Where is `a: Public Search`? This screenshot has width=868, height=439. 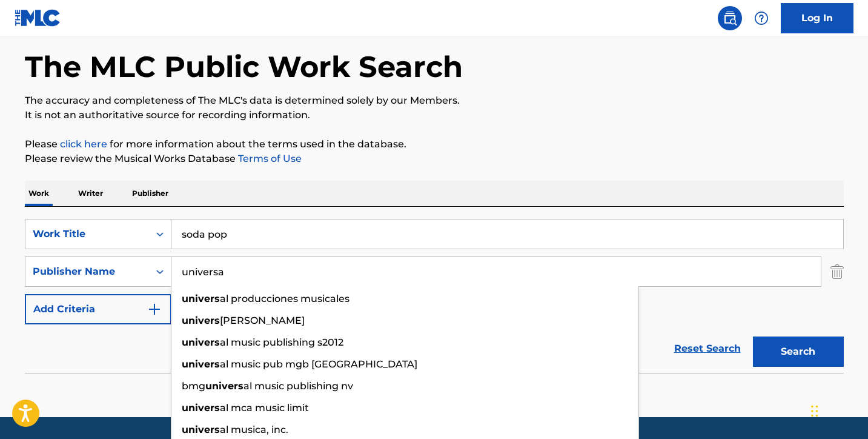 a: Public Search is located at coordinates (730, 18).